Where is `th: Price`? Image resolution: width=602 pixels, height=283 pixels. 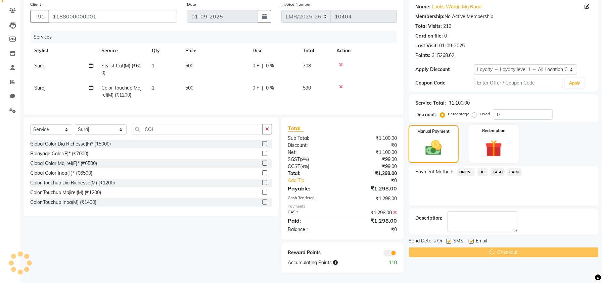 th: Price is located at coordinates (215, 51).